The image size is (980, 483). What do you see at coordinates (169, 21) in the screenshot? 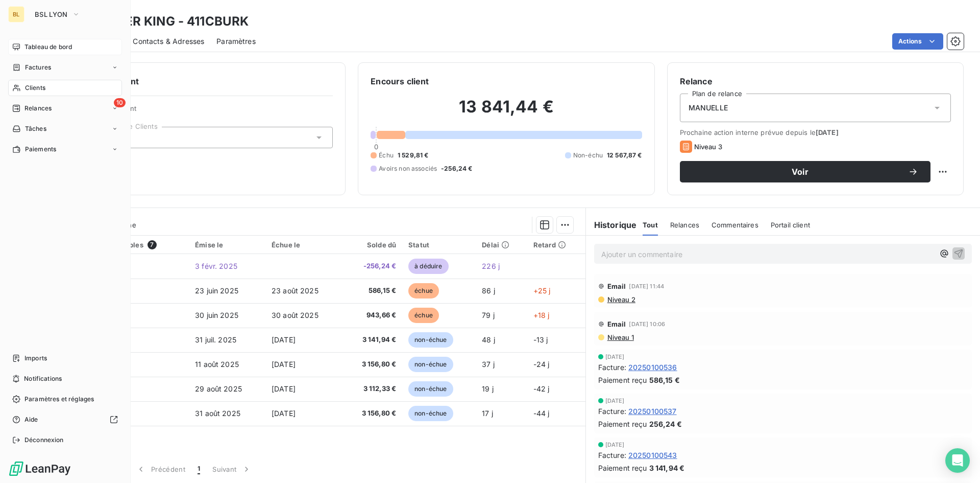
I see `h3: BURGER KING - 411CBURK` at bounding box center [169, 21].